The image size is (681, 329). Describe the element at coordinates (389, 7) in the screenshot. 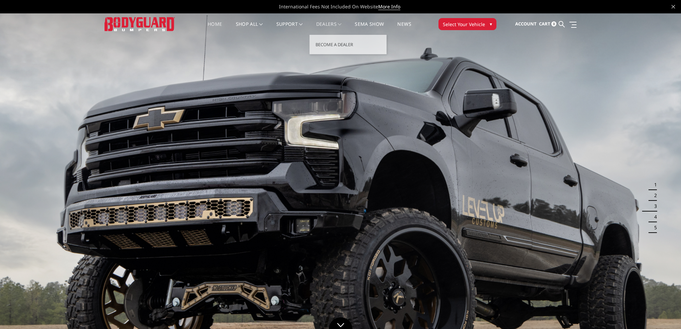

I see `a: More Info` at that location.